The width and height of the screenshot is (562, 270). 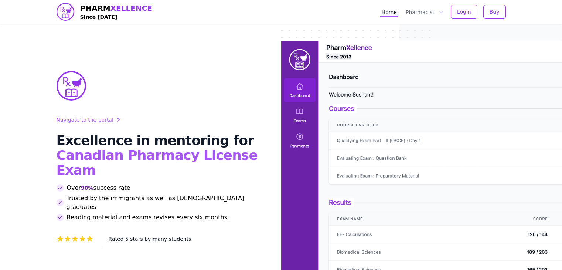 What do you see at coordinates (116, 8) in the screenshot?
I see `span: PHARM` at bounding box center [116, 8].